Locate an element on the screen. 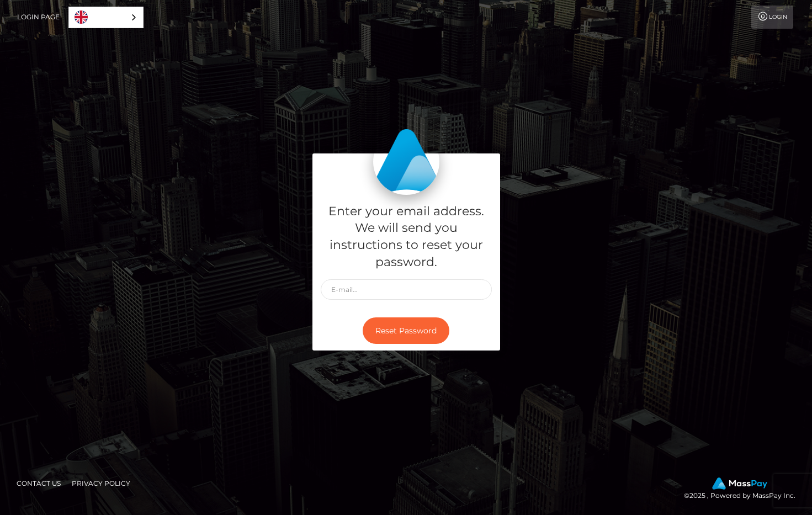 The height and width of the screenshot is (515, 812). div: © 2025 , Powered by MassPay Inc. is located at coordinates (743, 489).